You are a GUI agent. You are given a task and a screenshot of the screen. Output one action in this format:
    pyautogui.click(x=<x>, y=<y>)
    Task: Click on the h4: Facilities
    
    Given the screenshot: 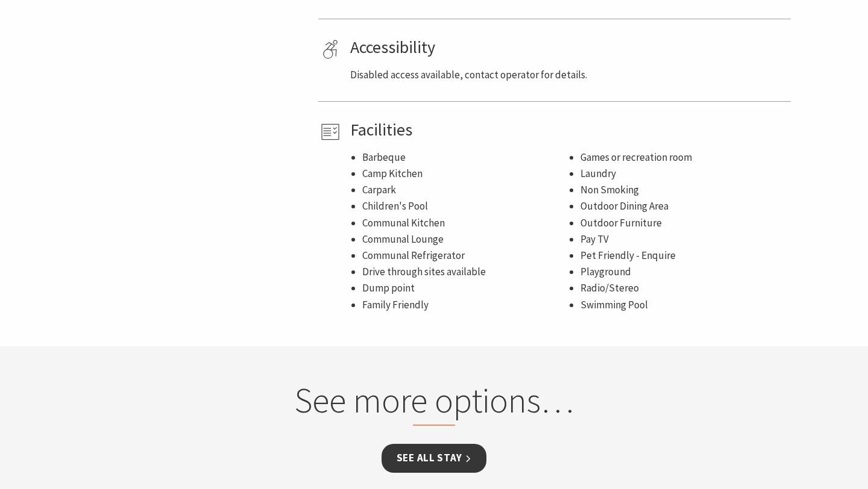 What is the action you would take?
    pyautogui.click(x=569, y=130)
    